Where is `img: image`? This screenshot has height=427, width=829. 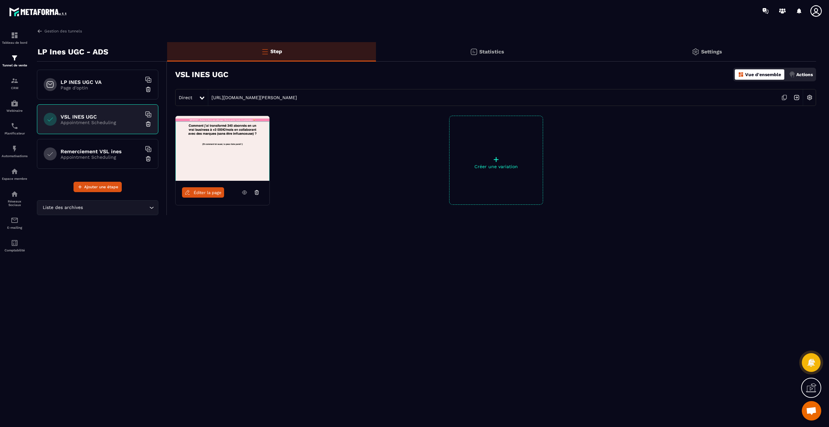 img: image is located at coordinates (222, 148).